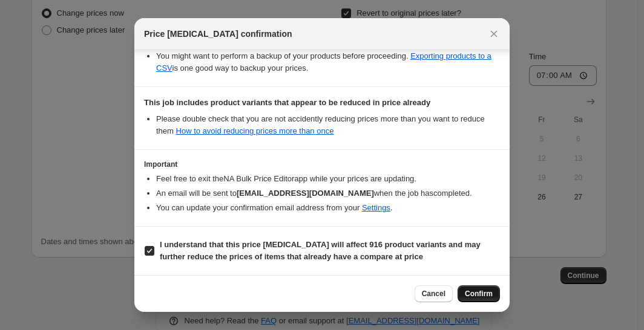 The height and width of the screenshot is (330, 644). Describe the element at coordinates (255, 131) in the screenshot. I see `a: How to avoid reducing prices more than once` at that location.